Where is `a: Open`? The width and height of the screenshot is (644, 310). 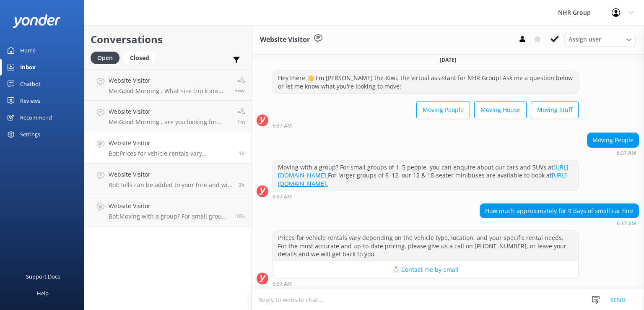
a: Open is located at coordinates (107, 58).